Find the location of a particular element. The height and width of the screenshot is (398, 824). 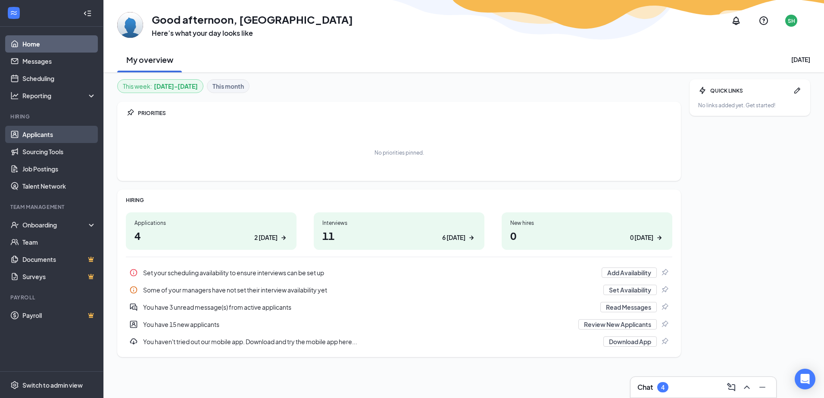

div: Onboarding is located at coordinates (56, 225).